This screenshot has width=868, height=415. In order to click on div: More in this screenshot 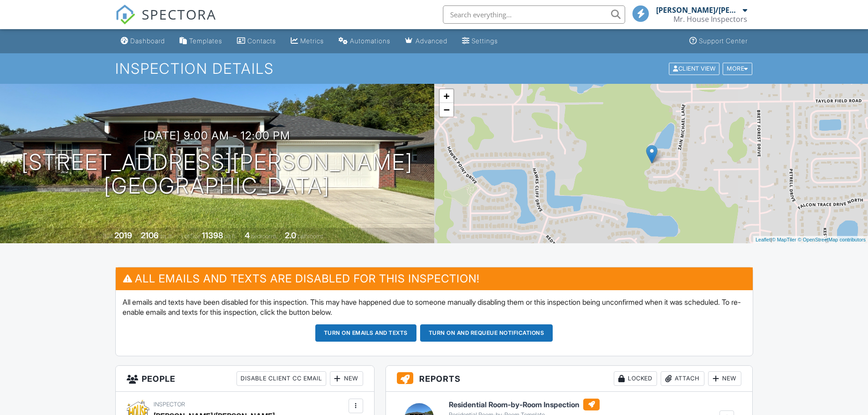, I will do `click(737, 68)`.